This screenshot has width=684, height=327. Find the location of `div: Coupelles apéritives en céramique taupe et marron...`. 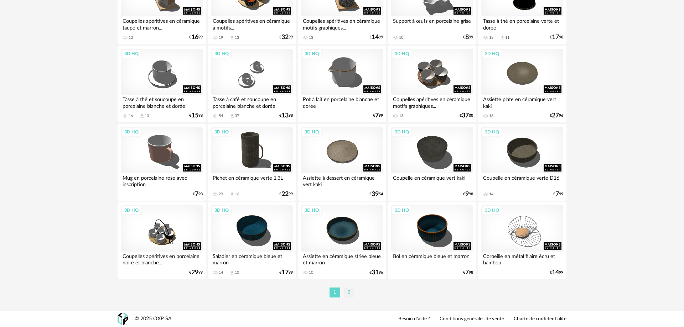

div: Coupelles apéritives en céramique taupe et marron... is located at coordinates (162, 24).